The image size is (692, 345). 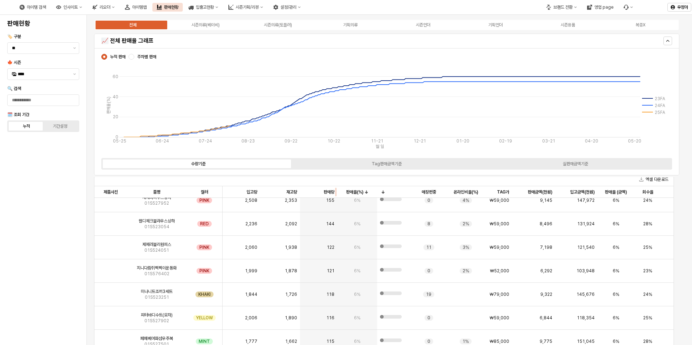 What do you see at coordinates (314, 41) in the screenshot?
I see `h5: 📈 전체 판매율 그래프` at bounding box center [314, 41].